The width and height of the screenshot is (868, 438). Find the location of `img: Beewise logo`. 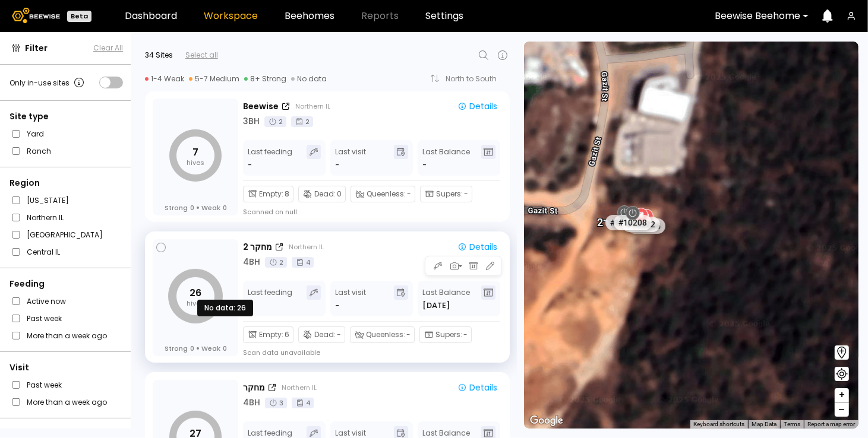

img: Beewise logo is located at coordinates (36, 15).